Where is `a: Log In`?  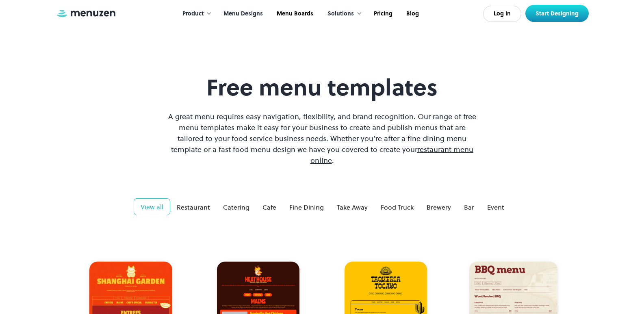 a: Log In is located at coordinates (502, 14).